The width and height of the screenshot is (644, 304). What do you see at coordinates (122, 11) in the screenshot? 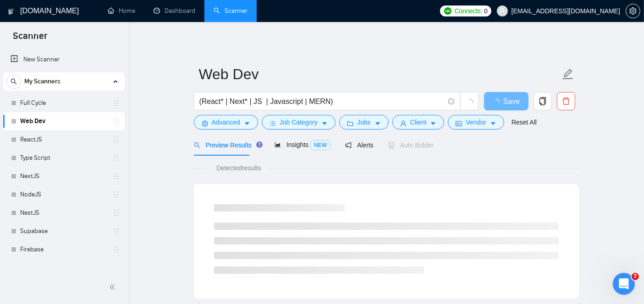
I see `a: homeHome` at bounding box center [122, 11].